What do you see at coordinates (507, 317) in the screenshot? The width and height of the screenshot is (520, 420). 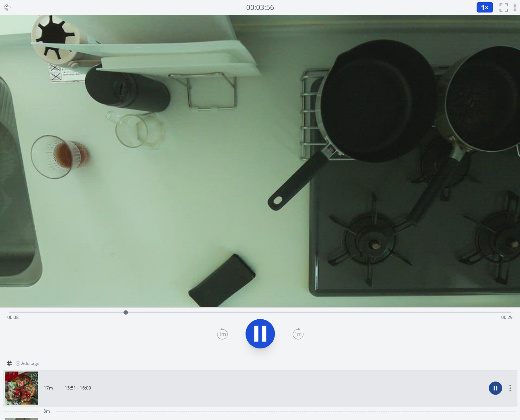 I see `span: 00:29` at bounding box center [507, 317].